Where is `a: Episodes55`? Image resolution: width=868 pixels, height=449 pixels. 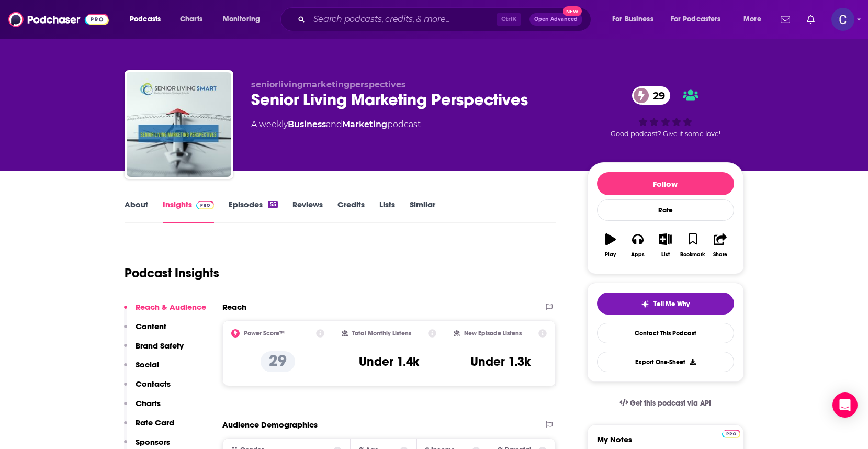
a: Episodes55 is located at coordinates (253, 211).